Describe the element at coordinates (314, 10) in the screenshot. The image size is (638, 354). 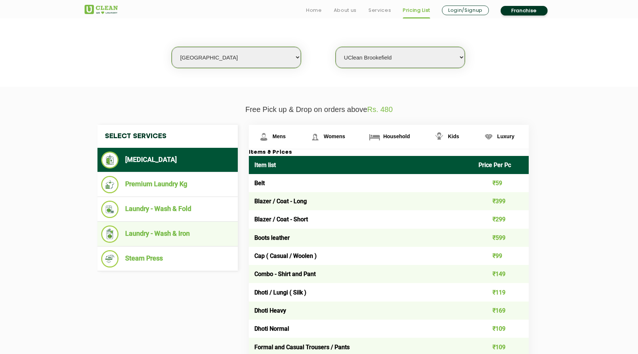
I see `a: Home` at that location.